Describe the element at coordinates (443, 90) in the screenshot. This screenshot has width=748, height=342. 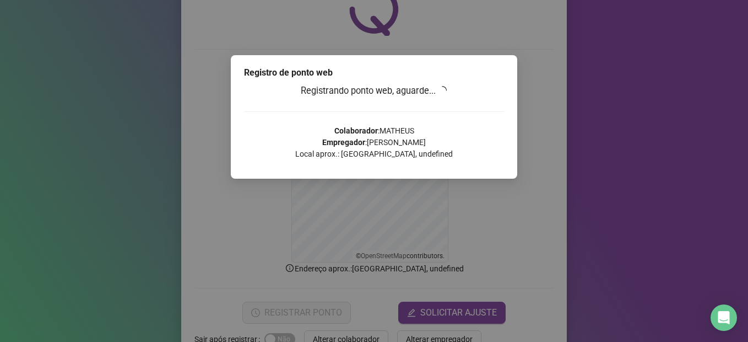
I see `span: loading` at that location.